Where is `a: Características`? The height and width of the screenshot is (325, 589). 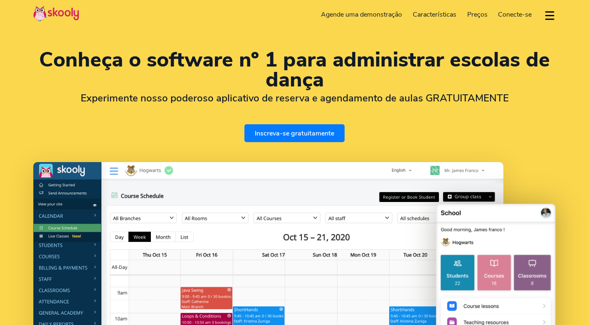 a: Características is located at coordinates (435, 15).